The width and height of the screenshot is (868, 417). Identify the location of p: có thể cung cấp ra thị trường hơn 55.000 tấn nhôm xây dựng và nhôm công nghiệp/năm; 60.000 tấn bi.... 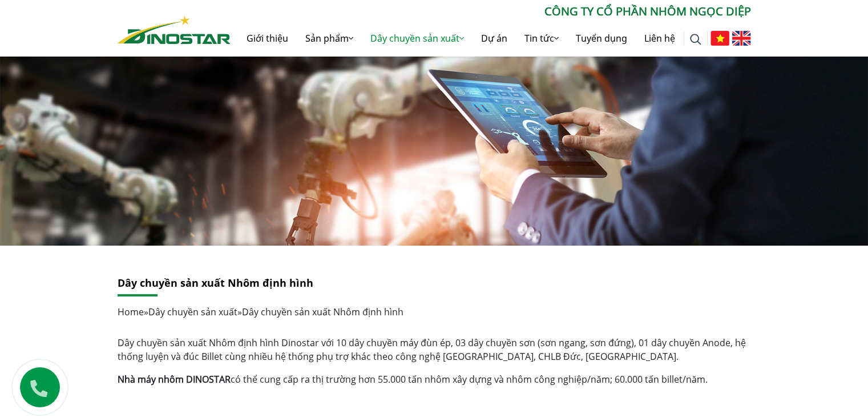
(434, 379).